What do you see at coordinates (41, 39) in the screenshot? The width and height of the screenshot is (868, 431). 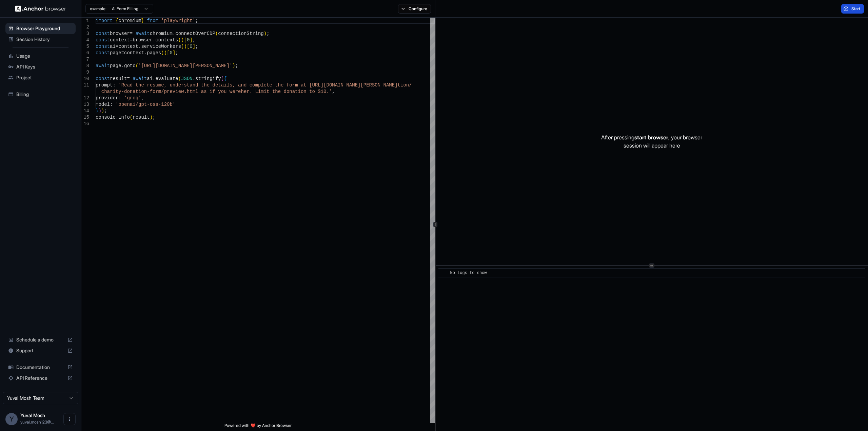 I see `div: Session History` at bounding box center [41, 39].